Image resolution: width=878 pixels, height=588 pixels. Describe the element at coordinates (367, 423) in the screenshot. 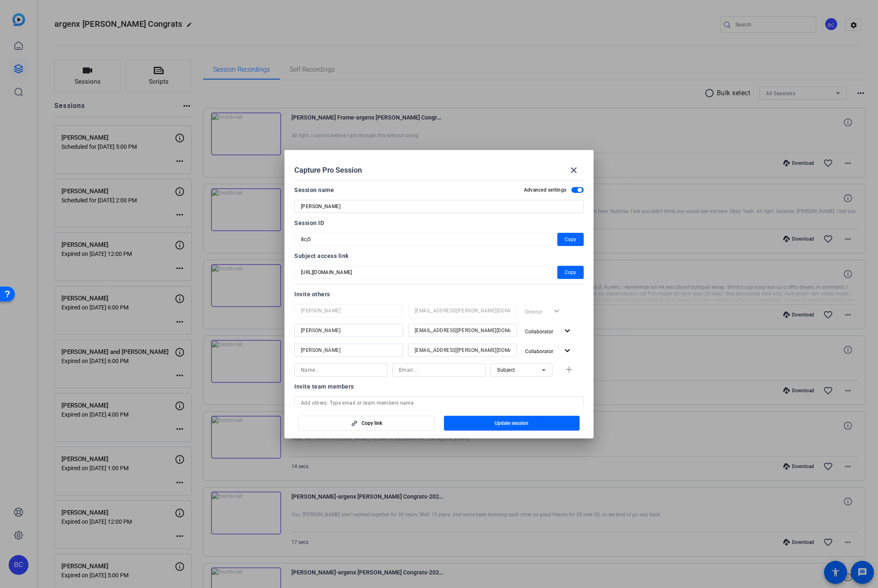

I see `button: Copy link` at that location.